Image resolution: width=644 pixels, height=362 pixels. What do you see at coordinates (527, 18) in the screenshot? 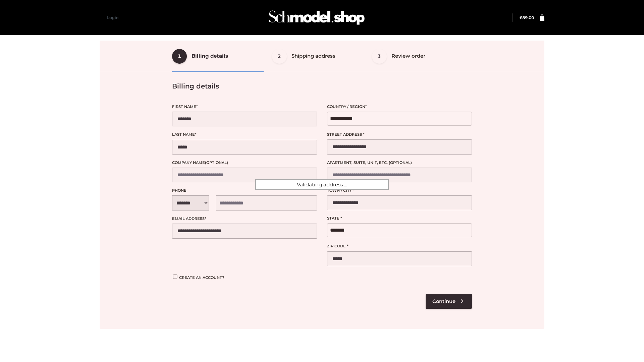
I see `bdi: 89.00` at bounding box center [527, 18].